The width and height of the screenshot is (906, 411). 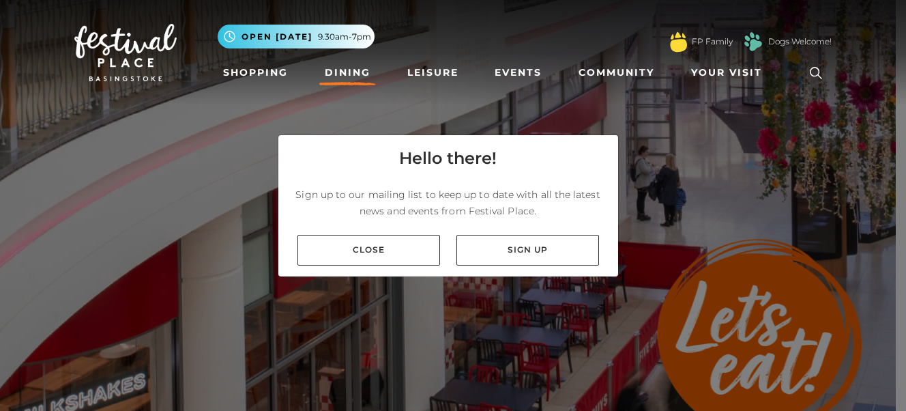 I want to click on a: Close, so click(x=368, y=250).